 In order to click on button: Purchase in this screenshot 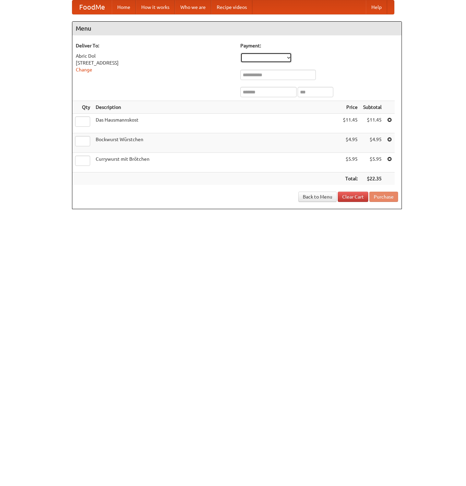, I will do `click(384, 197)`.